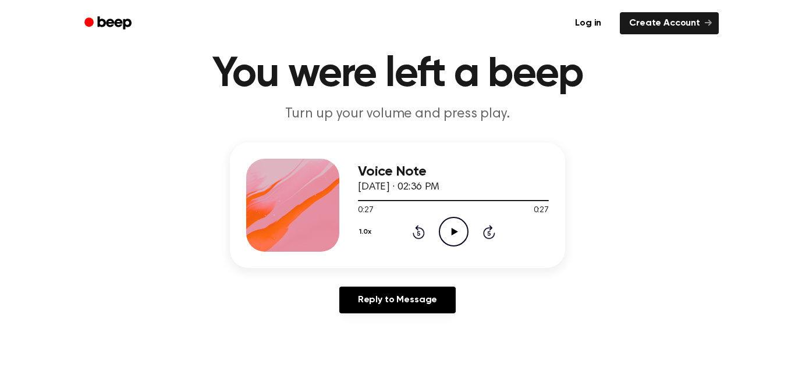 This screenshot has width=795, height=368. Describe the element at coordinates (109, 23) in the screenshot. I see `a: Beep` at that location.